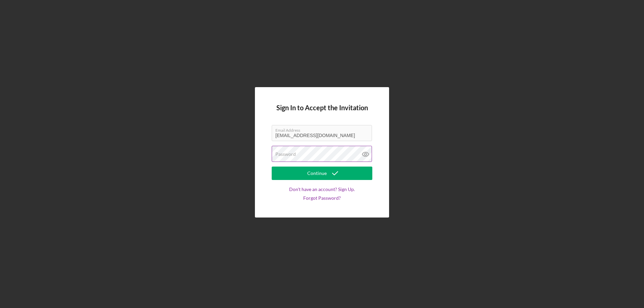 The image size is (644, 308). Describe the element at coordinates (322, 198) in the screenshot. I see `a: Forgot Password?` at that location.